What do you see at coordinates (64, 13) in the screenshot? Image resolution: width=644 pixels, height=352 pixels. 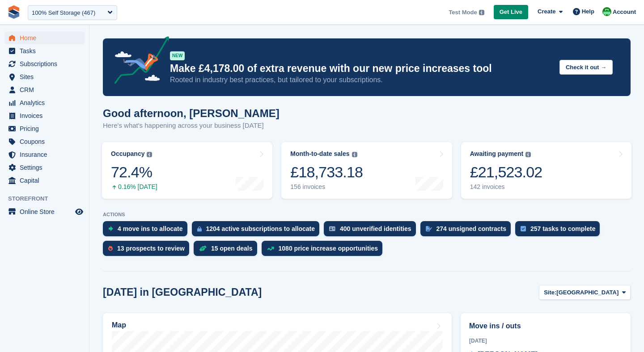 I see `div: 100% Self Storage (467)` at bounding box center [64, 13].